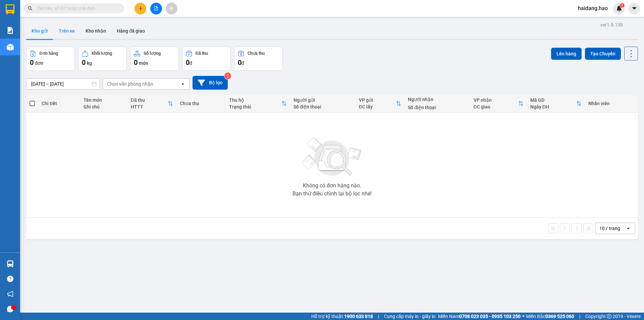 The width and height of the screenshot is (644, 320). I want to click on span: message, so click(10, 309).